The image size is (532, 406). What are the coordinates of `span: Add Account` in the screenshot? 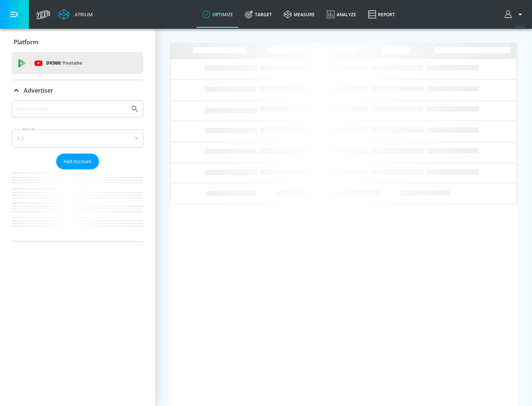 It's located at (78, 161).